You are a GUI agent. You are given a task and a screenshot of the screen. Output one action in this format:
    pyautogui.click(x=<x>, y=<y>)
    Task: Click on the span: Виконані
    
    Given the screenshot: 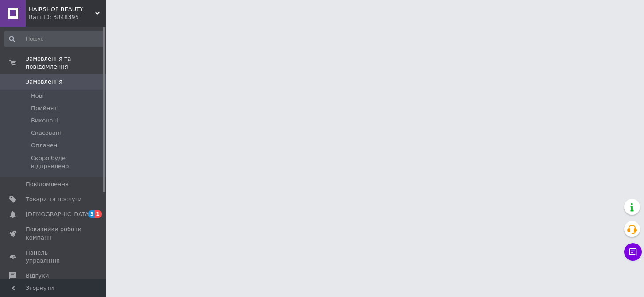 What is the action you would take?
    pyautogui.click(x=45, y=121)
    